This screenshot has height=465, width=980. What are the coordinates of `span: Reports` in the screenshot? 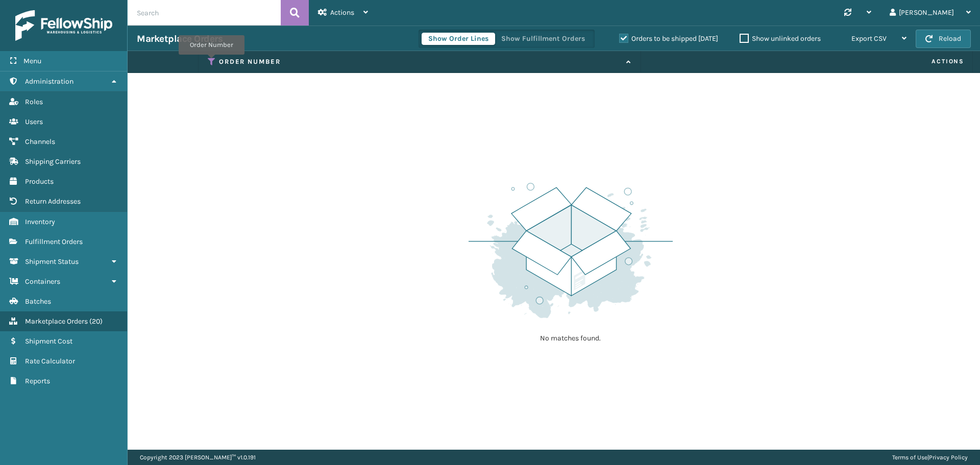 It's located at (37, 381).